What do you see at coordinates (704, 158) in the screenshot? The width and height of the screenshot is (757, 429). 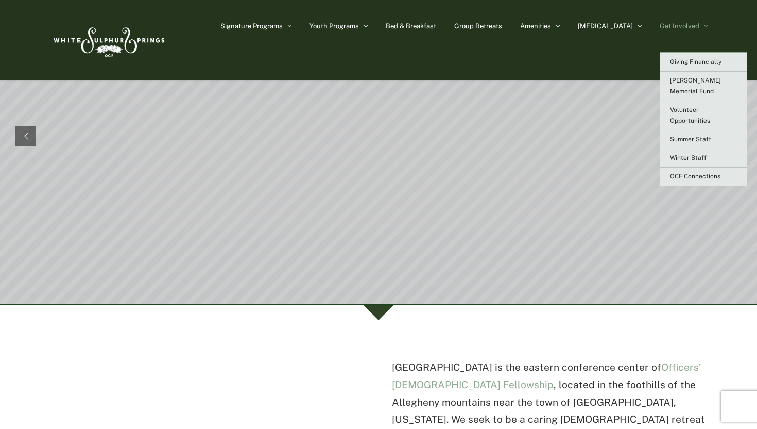 I see `a: Winter Staff` at bounding box center [704, 158].